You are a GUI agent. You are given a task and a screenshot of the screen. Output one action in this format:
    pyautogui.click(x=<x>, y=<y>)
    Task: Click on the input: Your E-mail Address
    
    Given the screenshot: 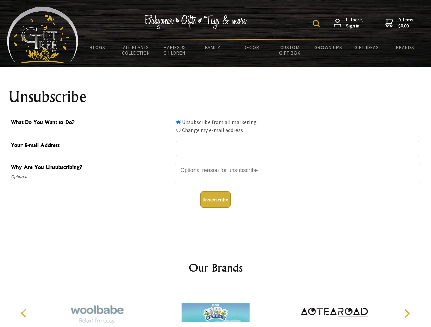 What is the action you would take?
    pyautogui.click(x=297, y=149)
    